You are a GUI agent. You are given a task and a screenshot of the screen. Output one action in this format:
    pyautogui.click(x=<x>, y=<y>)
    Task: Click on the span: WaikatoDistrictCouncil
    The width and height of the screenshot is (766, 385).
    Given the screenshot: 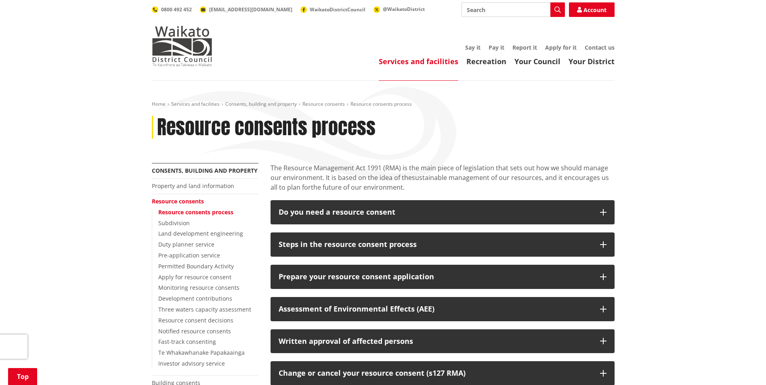 What is the action you would take?
    pyautogui.click(x=338, y=9)
    